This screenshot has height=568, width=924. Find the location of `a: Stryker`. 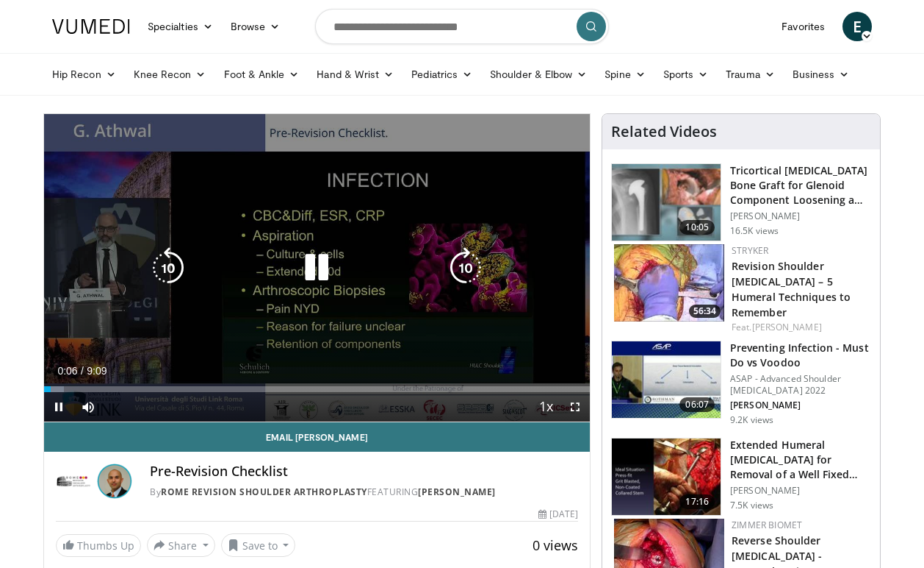

a: Stryker is located at coordinates (750, 250).